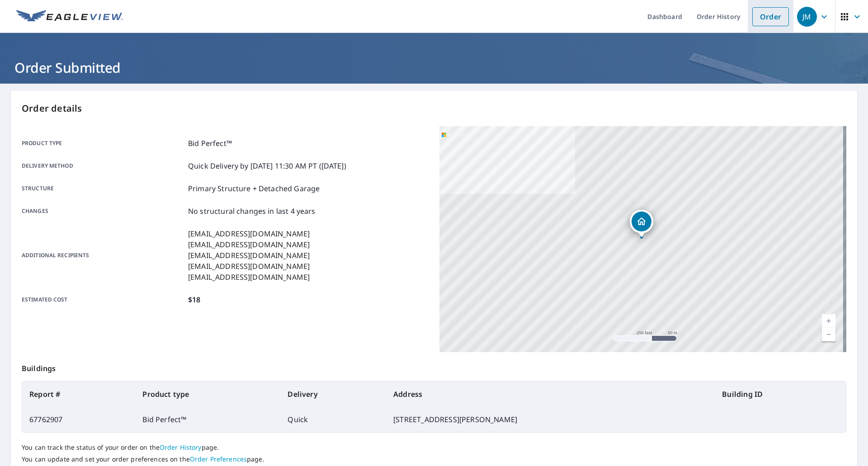 The width and height of the screenshot is (868, 466). I want to click on th: Product type, so click(208, 394).